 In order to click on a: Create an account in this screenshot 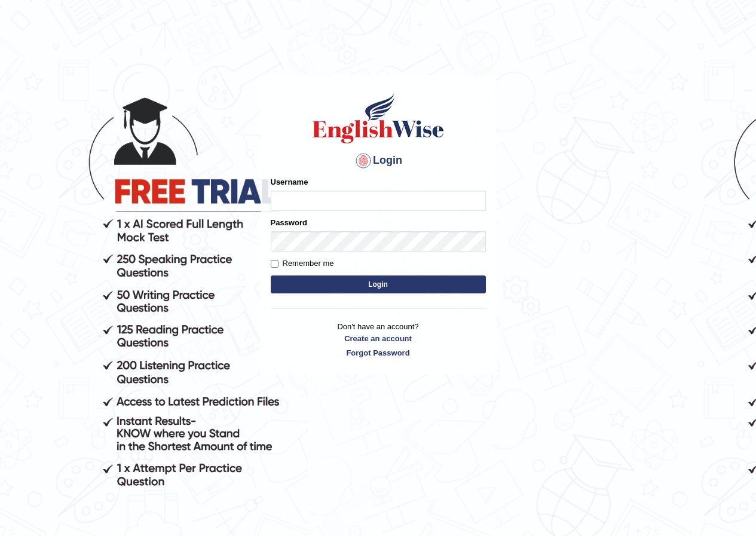, I will do `click(378, 338)`.